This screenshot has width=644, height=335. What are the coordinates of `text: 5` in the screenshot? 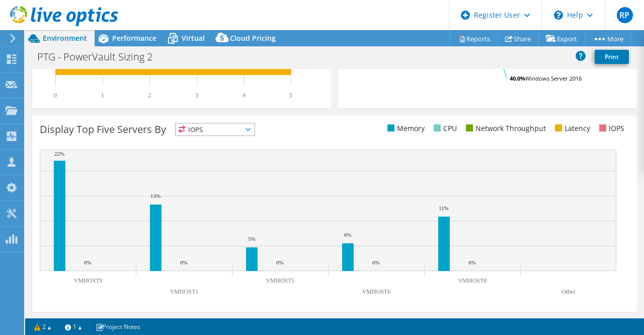 It's located at (291, 95).